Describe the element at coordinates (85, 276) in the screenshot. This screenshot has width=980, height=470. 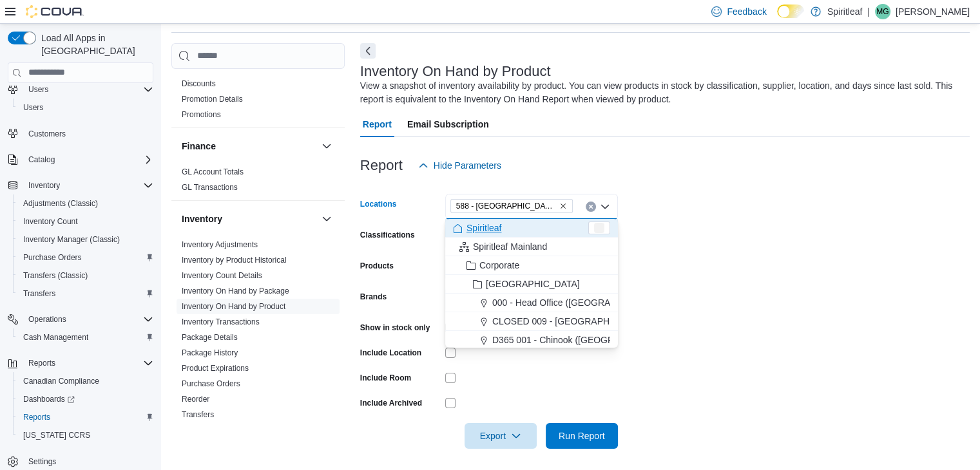
I see `button: Transfers (Classic)` at that location.